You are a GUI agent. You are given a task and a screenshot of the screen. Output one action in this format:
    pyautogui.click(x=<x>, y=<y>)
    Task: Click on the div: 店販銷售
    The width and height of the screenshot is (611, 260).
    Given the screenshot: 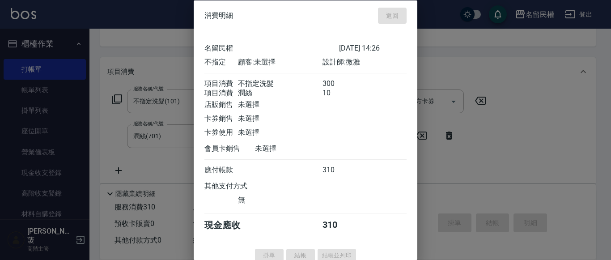 What is the action you would take?
    pyautogui.click(x=221, y=105)
    